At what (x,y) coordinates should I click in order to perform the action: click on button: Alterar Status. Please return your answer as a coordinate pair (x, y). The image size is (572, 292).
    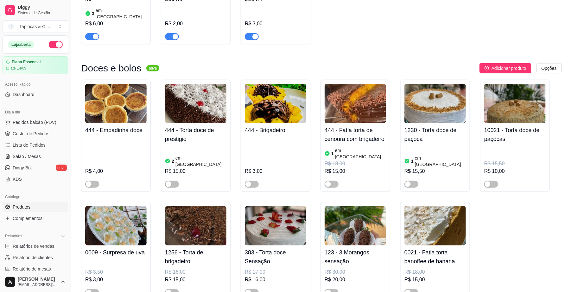
    Looking at the image, I should click on (56, 45).